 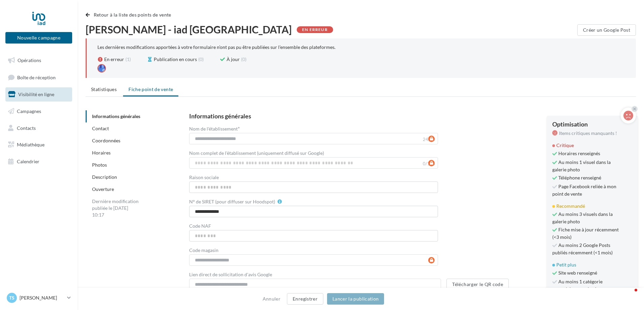 I want to click on label: Code NAF, so click(x=200, y=226).